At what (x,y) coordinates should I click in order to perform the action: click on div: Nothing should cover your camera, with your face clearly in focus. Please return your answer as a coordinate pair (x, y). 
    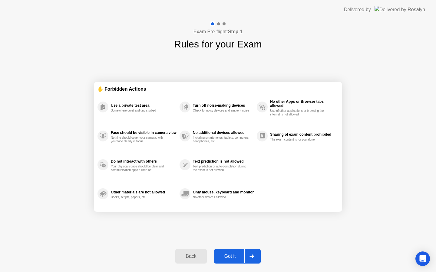
    Looking at the image, I should click on (139, 140).